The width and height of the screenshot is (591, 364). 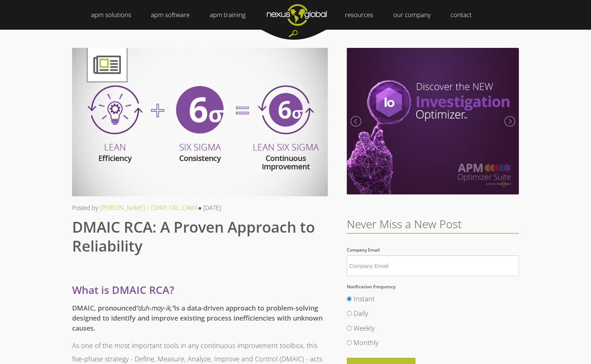 What do you see at coordinates (371, 287) in the screenshot?
I see `span: Notification Frequency` at bounding box center [371, 287].